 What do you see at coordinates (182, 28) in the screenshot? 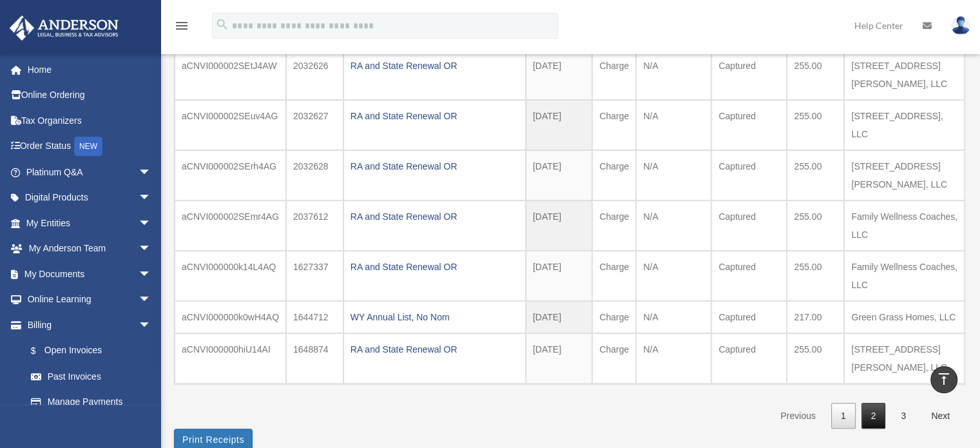
I see `a: menu` at bounding box center [182, 28].